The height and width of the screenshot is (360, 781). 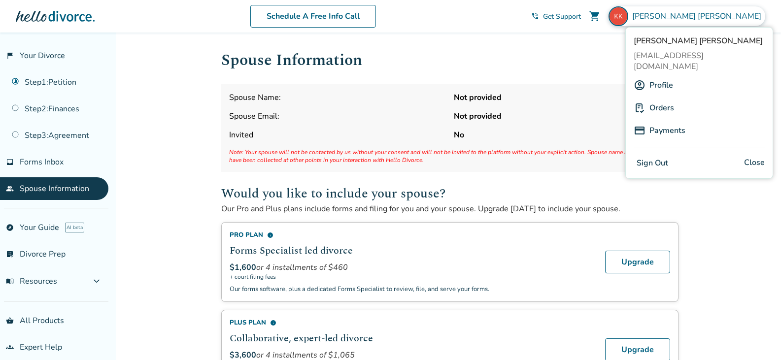 I want to click on div: or 4 installments of $460, so click(x=411, y=268).